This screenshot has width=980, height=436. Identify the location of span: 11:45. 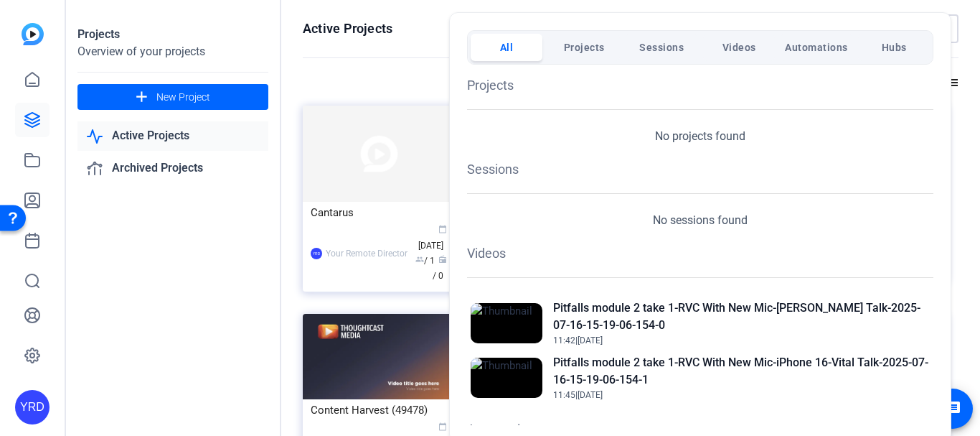
(564, 395).